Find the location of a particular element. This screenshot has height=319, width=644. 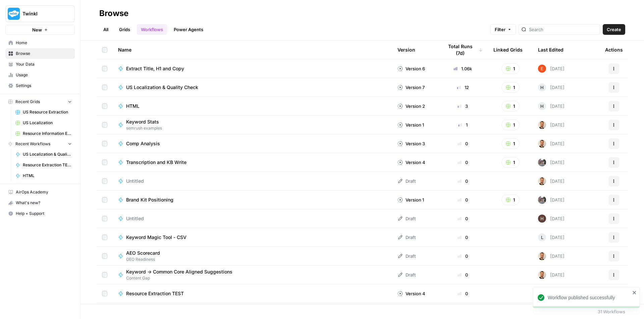

button: What's new? is located at coordinates (40, 203).